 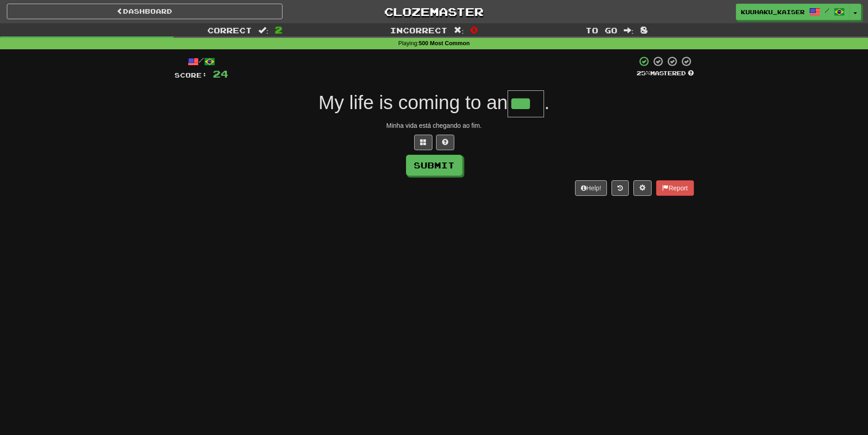 What do you see at coordinates (279, 30) in the screenshot?
I see `span: 2` at bounding box center [279, 30].